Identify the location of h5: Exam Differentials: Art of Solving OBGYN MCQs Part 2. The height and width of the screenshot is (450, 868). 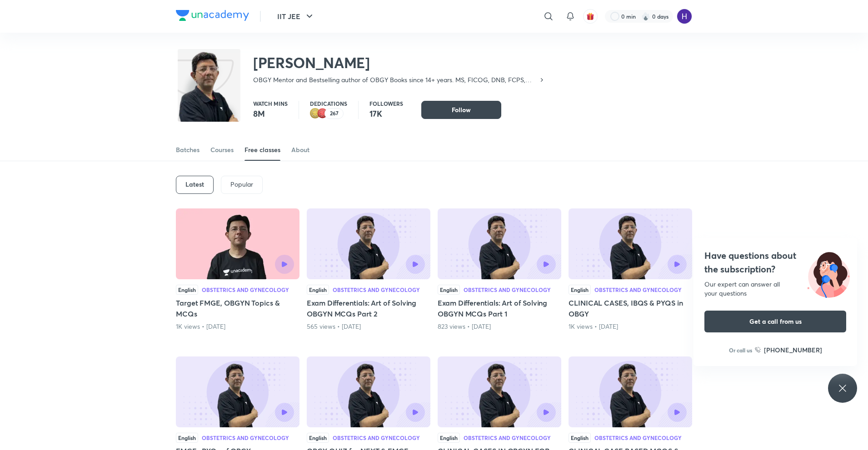
(369, 308).